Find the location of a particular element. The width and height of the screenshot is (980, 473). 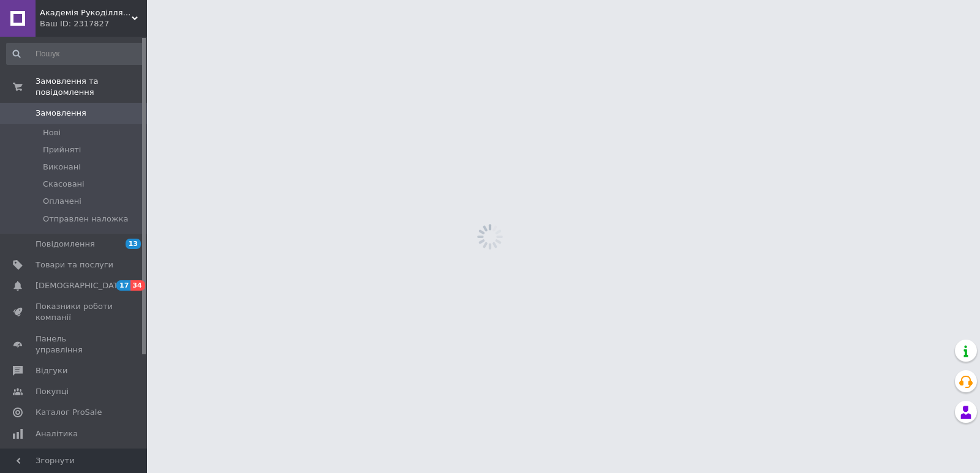

span: Академія Рукоділля Київ is located at coordinates (86, 13).